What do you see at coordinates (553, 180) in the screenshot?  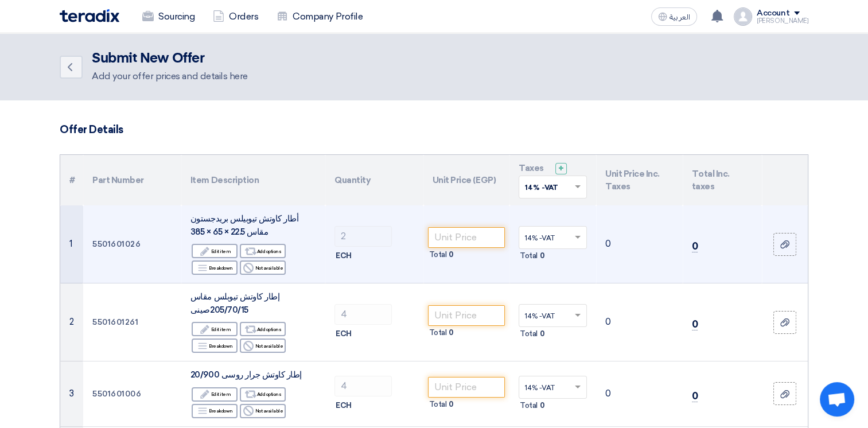 I see `th: Taxes` at bounding box center [553, 180].